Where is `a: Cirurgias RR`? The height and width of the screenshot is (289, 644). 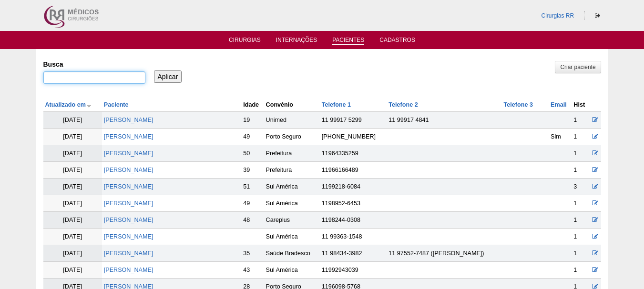
a: Cirurgias RR is located at coordinates (558, 16).